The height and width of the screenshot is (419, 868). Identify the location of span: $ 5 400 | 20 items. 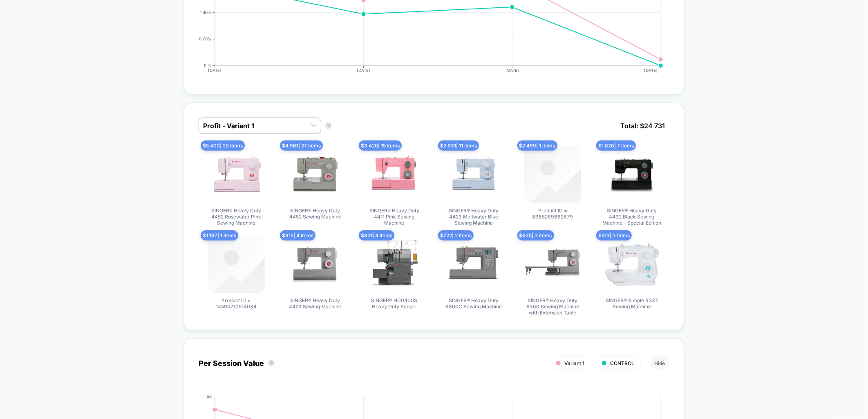
(223, 146).